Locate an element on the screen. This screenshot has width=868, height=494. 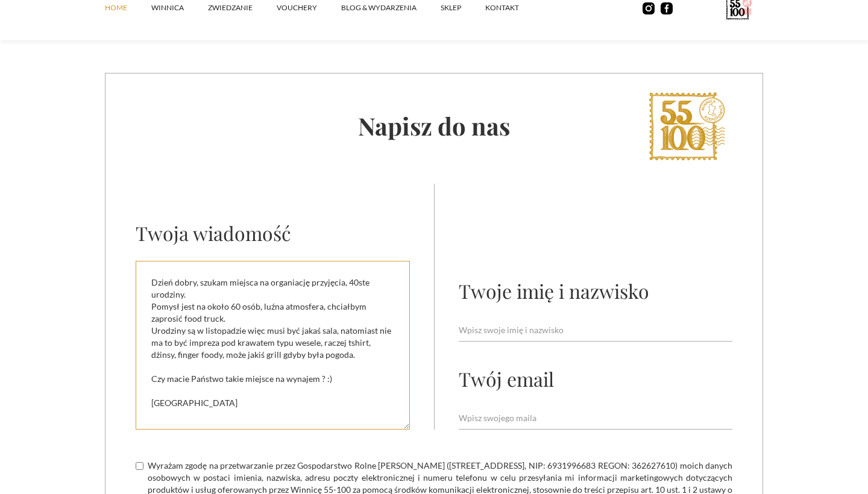
div: Twoja wiadomość is located at coordinates (213, 232).